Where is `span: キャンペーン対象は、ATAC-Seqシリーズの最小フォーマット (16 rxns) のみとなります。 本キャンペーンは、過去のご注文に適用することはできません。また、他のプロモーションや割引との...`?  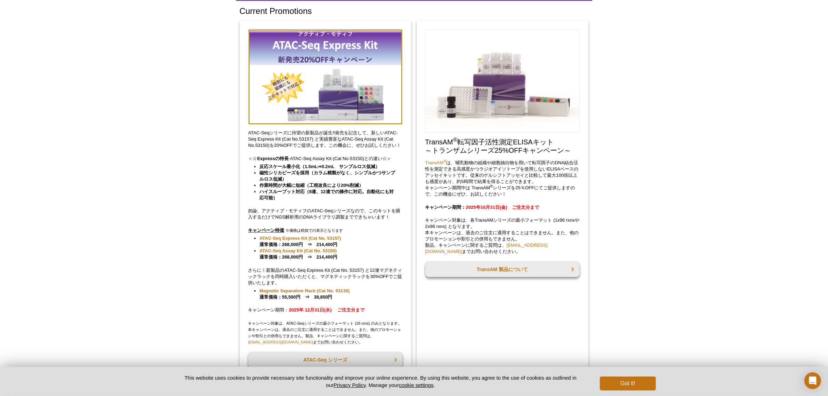 span: キャンペーン対象は、ATAC-Seqシリーズの最小フォーマット (16 rxns) のみとなります。 本キャンペーンは、過去のご注文に適用することはできません。また、他のプロモーションや割引との... is located at coordinates (325, 333).